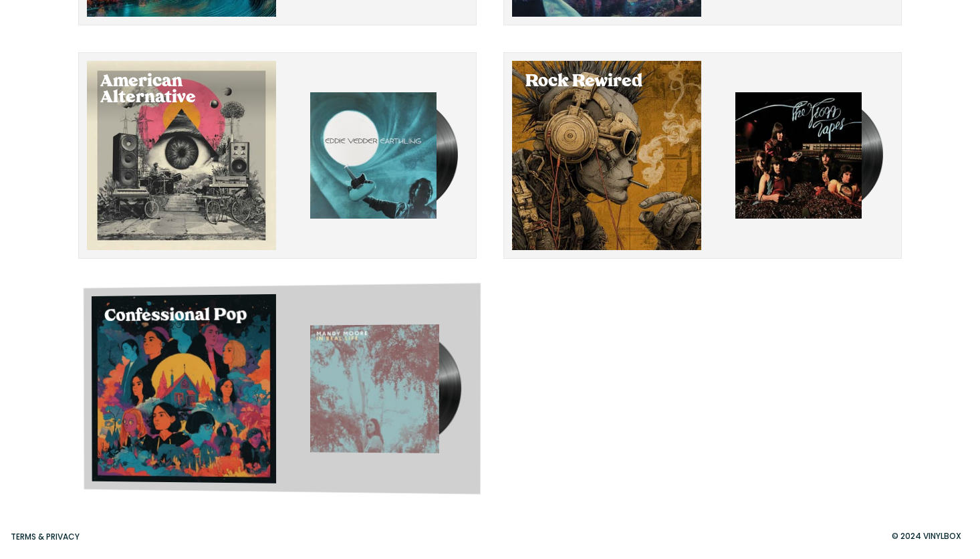  Describe the element at coordinates (702, 155) in the screenshot. I see `button: Select Rock Rewired` at that location.